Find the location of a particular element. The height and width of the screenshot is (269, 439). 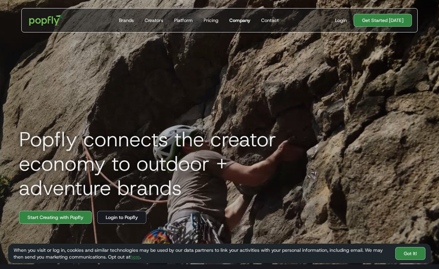

div: Login is located at coordinates (340, 20).